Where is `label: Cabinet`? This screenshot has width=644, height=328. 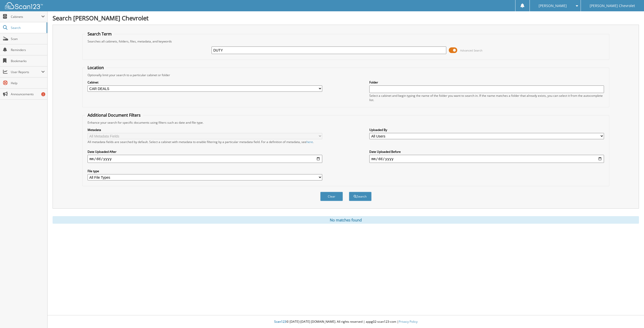 label: Cabinet is located at coordinates (205, 82).